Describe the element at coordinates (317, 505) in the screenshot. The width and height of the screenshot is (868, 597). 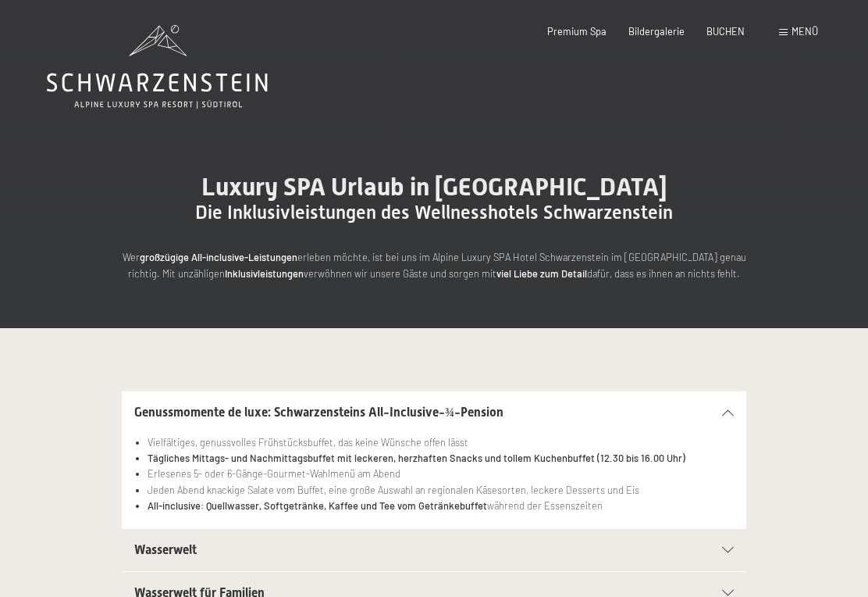
I see `strong: All-inclusive: Quellwasser, Softgetränke, Kaffee und Tee vom Getränkebuffet` at that location.